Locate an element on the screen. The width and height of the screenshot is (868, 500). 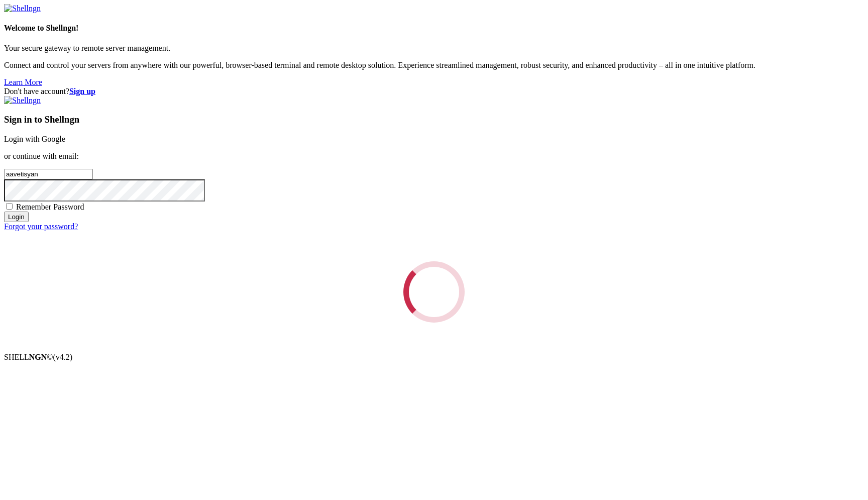
p: or continue with email: is located at coordinates (434, 156).